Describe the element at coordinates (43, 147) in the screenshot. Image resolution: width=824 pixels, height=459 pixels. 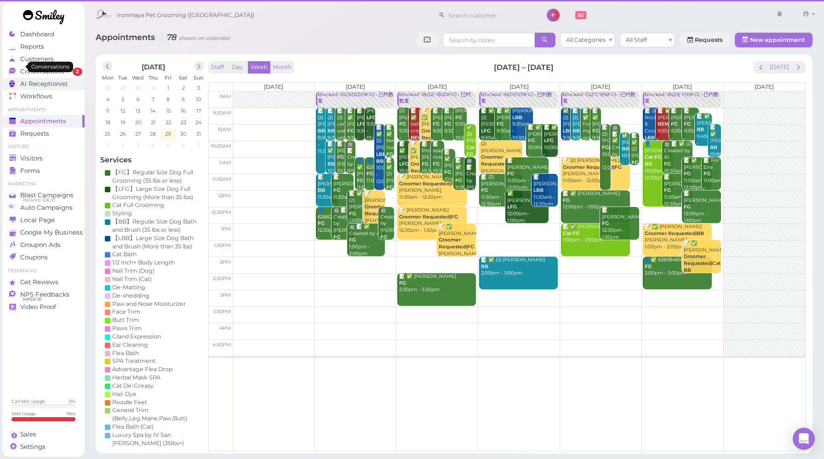
I see `li: Visitors` at that location.